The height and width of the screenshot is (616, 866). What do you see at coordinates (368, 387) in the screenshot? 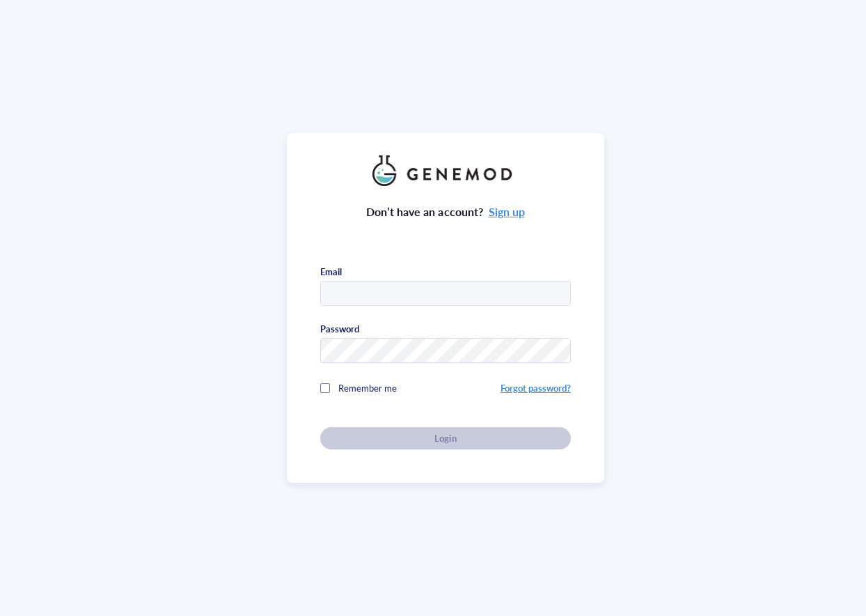
I see `span: Remember me` at bounding box center [368, 387].